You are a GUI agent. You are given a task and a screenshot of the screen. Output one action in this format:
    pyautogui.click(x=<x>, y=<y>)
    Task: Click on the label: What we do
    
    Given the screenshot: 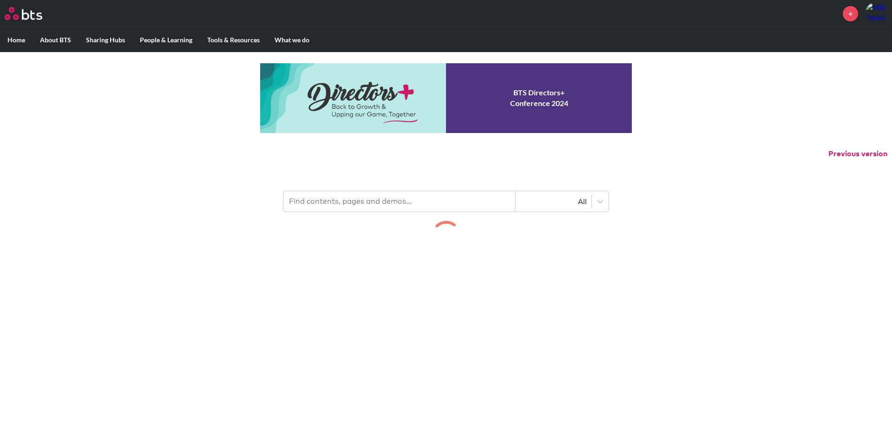 What is the action you would take?
    pyautogui.click(x=292, y=40)
    